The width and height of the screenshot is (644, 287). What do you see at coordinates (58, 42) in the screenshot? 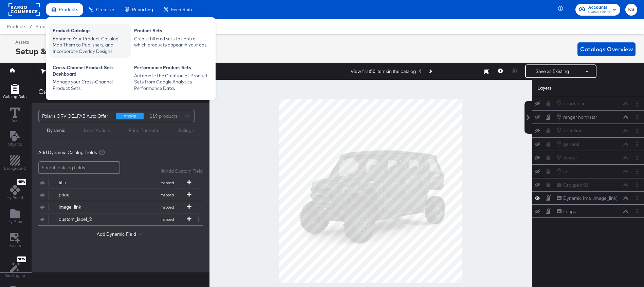
I see `div: Assets` at bounding box center [58, 42].